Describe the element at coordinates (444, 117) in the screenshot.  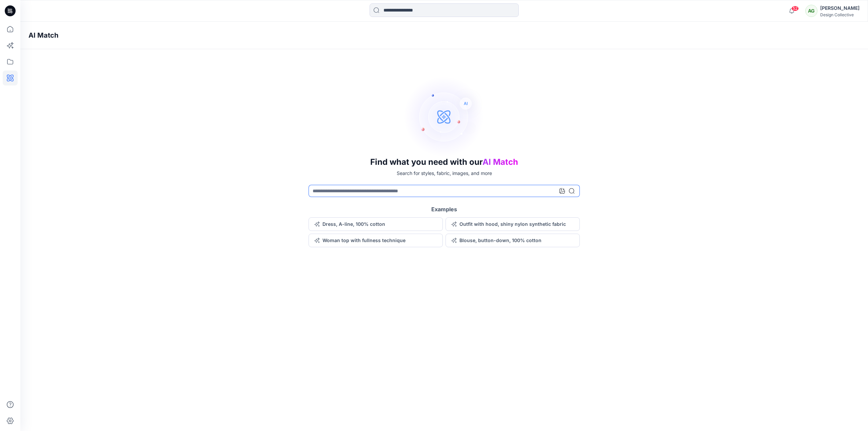
I see `img: AI Search` at that location.